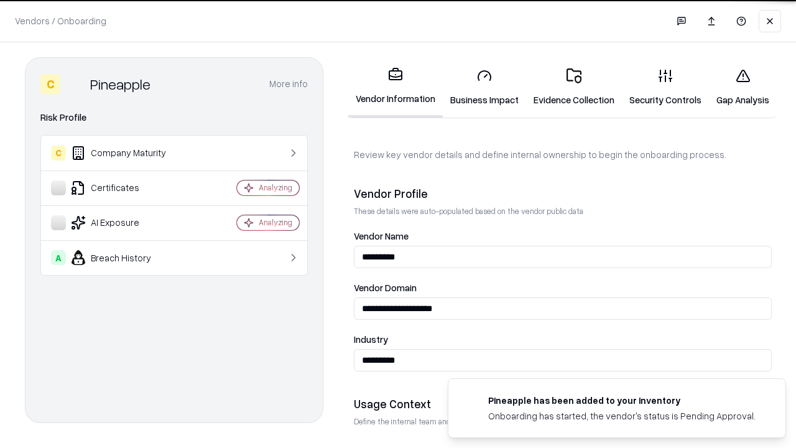  I want to click on div: Vendor Profile, so click(563, 194).